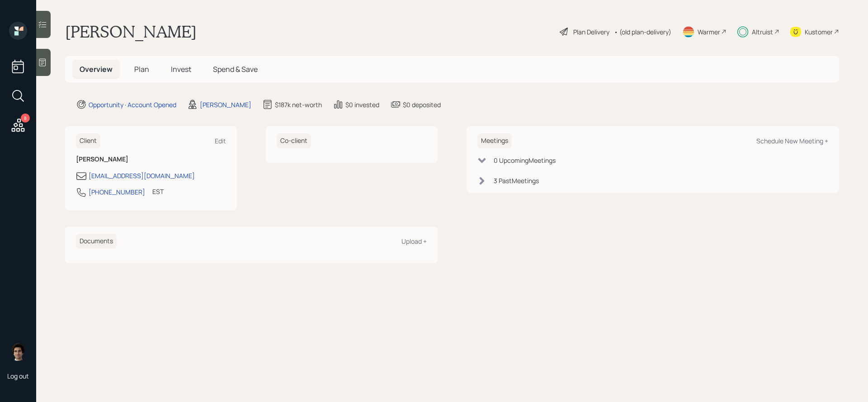 This screenshot has width=868, height=402. I want to click on span: Overview, so click(96, 70).